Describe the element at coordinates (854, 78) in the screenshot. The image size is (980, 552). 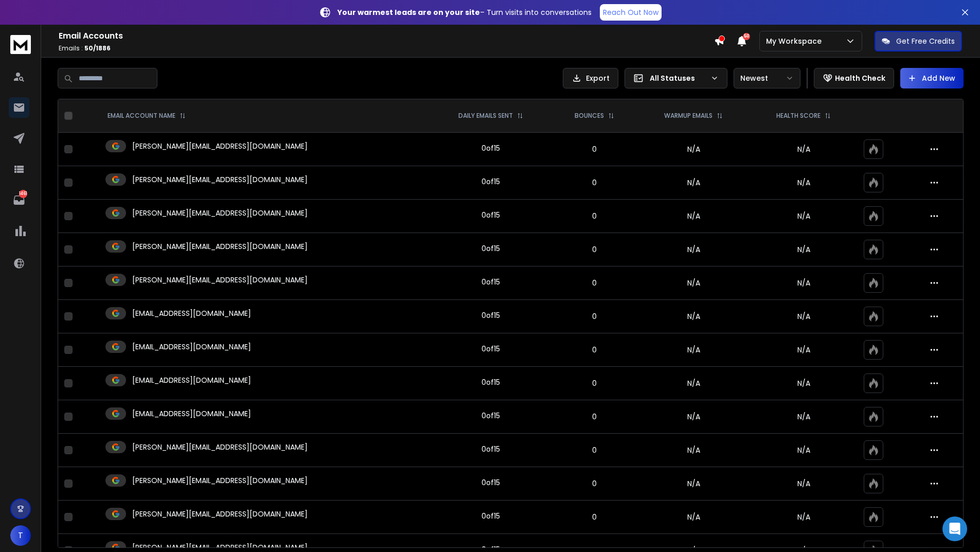
I see `button: Health Check` at that location.